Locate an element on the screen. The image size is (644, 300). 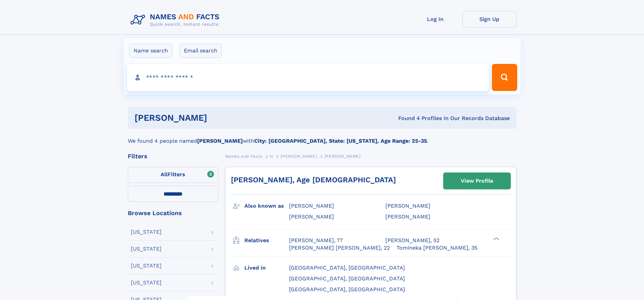
div: Filters is located at coordinates (173, 156).